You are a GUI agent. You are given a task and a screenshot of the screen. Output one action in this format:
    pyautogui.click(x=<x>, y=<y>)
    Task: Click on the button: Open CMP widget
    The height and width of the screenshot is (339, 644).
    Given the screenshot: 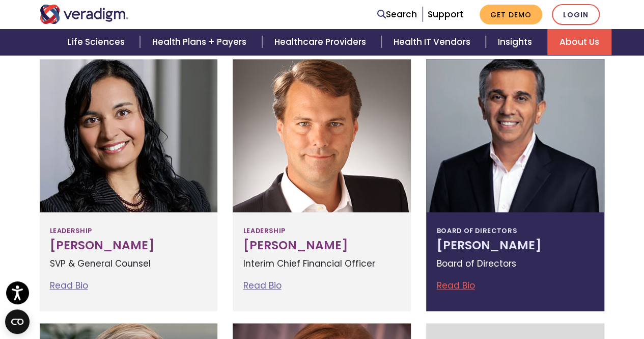 What is the action you would take?
    pyautogui.click(x=18, y=321)
    